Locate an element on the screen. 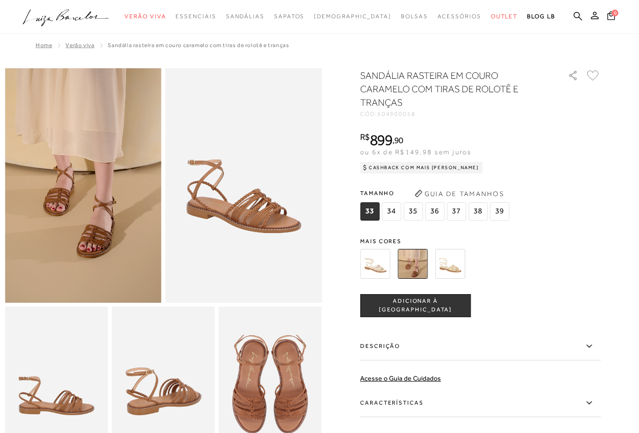 The image size is (639, 433). span: Outlet is located at coordinates (504, 16).